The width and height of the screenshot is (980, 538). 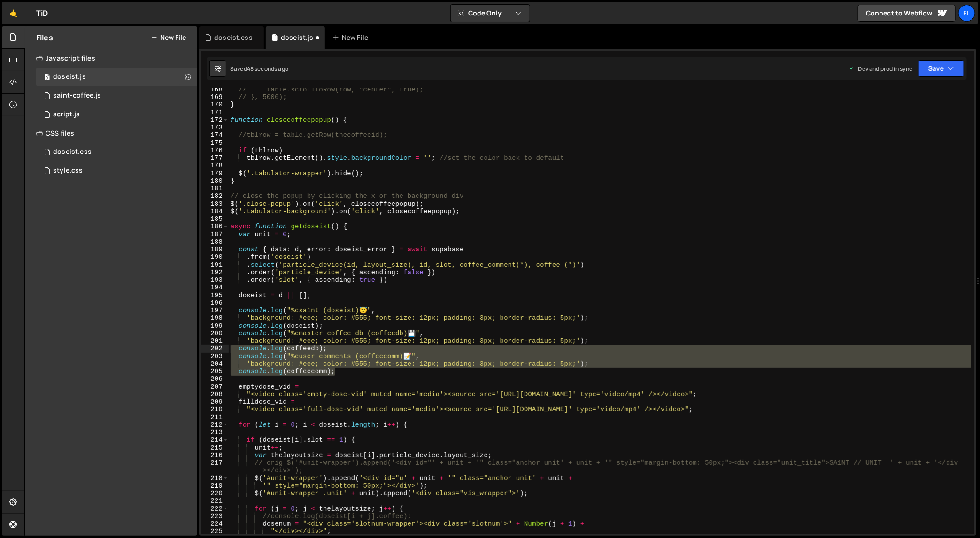 What do you see at coordinates (215, 257) in the screenshot?
I see `div: 190` at bounding box center [215, 257].